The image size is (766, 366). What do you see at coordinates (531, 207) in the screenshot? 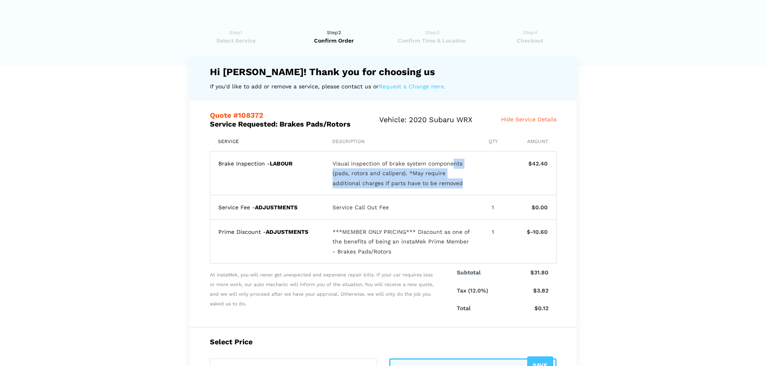
I see `div: $0.00` at bounding box center [531, 207].